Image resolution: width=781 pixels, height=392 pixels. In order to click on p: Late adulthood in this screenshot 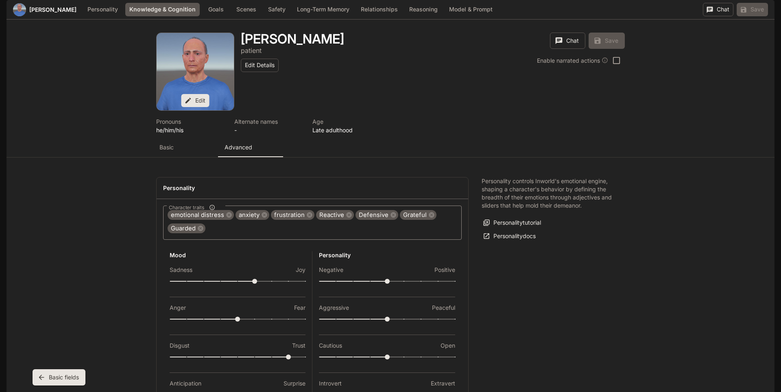, I will do `click(347, 130)`.